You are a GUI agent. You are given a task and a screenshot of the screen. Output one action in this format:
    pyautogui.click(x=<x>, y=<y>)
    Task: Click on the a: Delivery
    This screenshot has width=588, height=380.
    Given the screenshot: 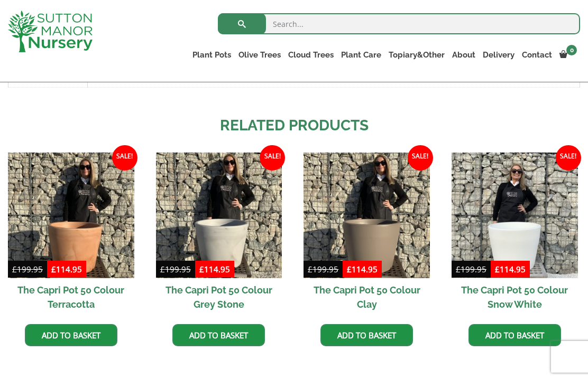 What is the action you would take?
    pyautogui.click(x=498, y=55)
    